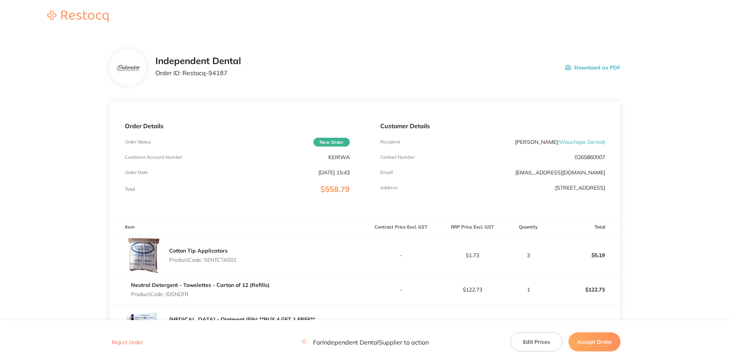 This screenshot has height=364, width=730. Describe the element at coordinates (198, 61) in the screenshot. I see `h2: Independent Dental` at that location.